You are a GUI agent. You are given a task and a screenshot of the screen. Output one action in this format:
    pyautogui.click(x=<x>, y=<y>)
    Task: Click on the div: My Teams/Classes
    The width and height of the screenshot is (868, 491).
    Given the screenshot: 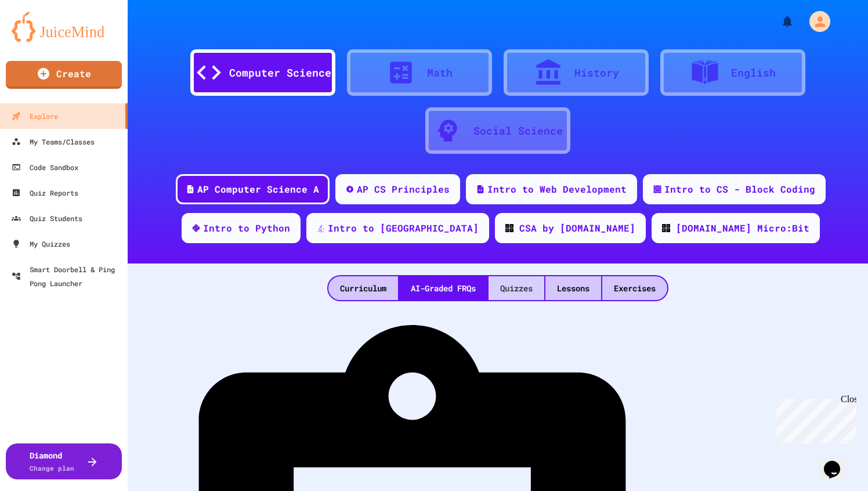 What is the action you would take?
    pyautogui.click(x=53, y=141)
    